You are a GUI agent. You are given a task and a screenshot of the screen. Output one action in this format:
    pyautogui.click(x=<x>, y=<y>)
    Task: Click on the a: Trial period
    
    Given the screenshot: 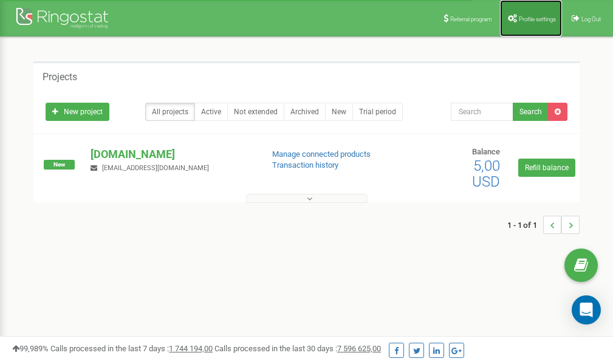 What is the action you would take?
    pyautogui.click(x=378, y=112)
    